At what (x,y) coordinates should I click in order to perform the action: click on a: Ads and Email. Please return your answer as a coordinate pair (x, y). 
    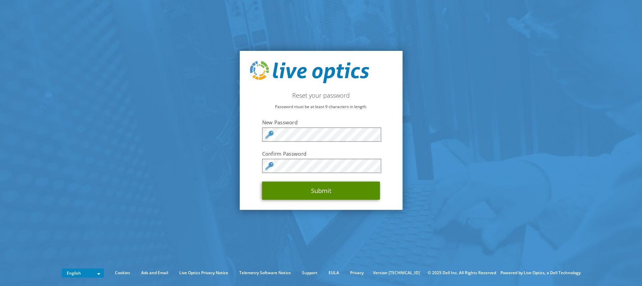
    Looking at the image, I should click on (155, 273).